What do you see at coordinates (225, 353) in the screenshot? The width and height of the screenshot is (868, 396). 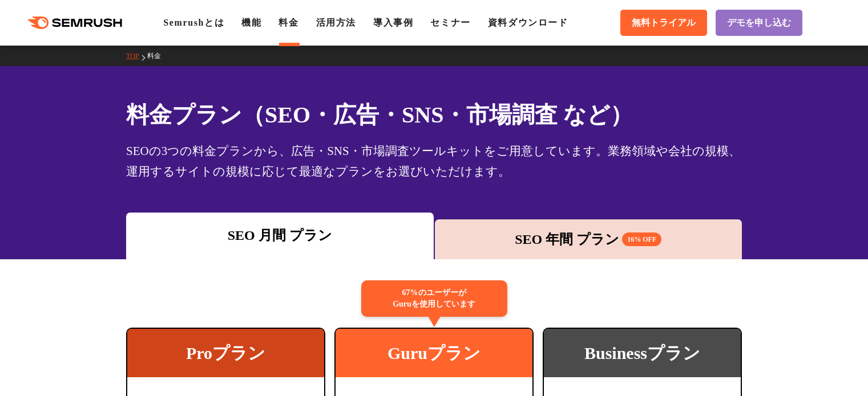 I see `div: Proプラン` at bounding box center [225, 353].